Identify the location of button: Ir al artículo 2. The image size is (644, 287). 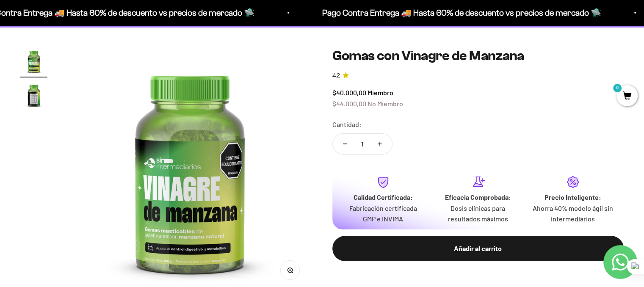
(34, 96).